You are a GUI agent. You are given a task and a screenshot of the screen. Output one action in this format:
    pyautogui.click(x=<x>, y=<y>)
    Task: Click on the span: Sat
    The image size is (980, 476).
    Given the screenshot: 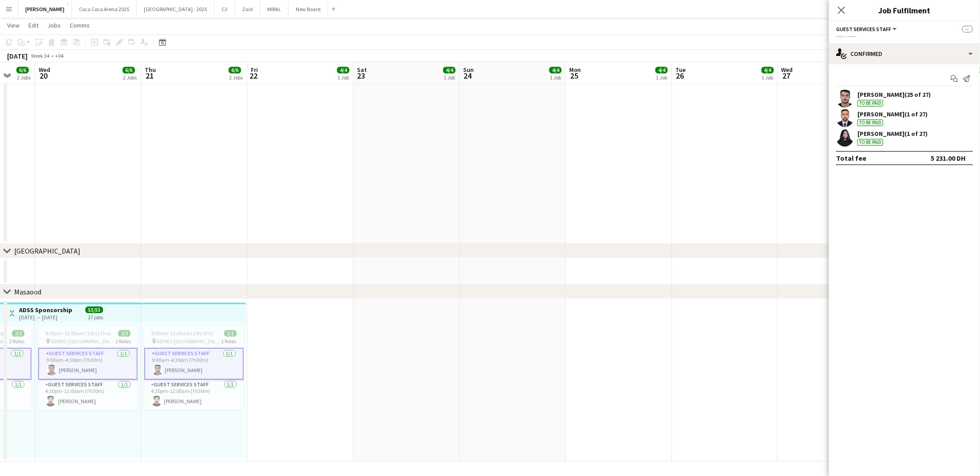 What is the action you would take?
    pyautogui.click(x=362, y=70)
    